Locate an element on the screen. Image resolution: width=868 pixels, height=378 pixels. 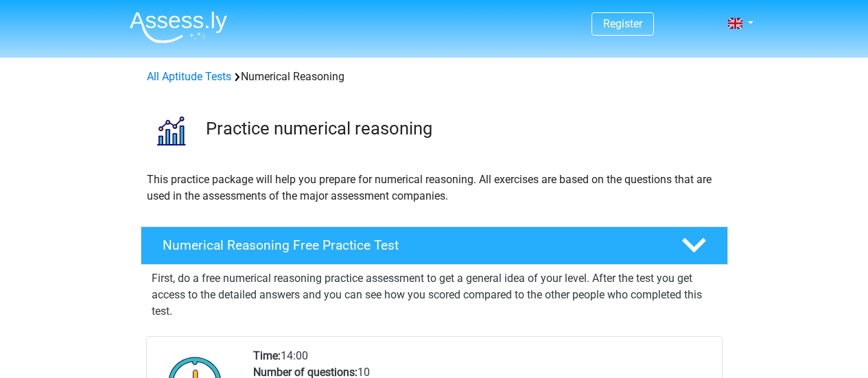
p: This practice package will help you prepare for numerical reasoning. All exercises are based on t... is located at coordinates (434, 188).